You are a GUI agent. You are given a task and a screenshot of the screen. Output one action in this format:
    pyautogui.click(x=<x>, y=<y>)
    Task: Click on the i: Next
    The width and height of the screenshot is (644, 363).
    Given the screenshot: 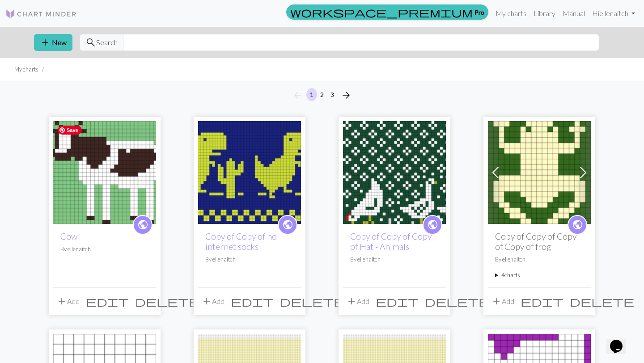 What is the action you would take?
    pyautogui.click(x=346, y=95)
    